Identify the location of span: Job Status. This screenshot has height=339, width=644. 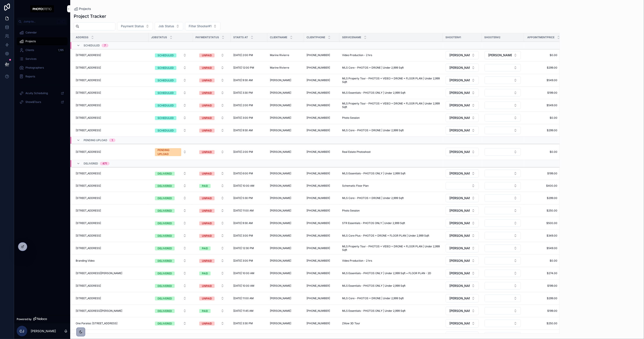
(166, 26).